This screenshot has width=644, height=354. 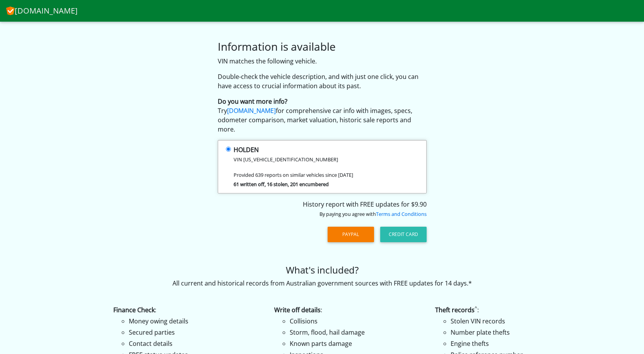 I want to click on strong: Finance Check, so click(x=134, y=309).